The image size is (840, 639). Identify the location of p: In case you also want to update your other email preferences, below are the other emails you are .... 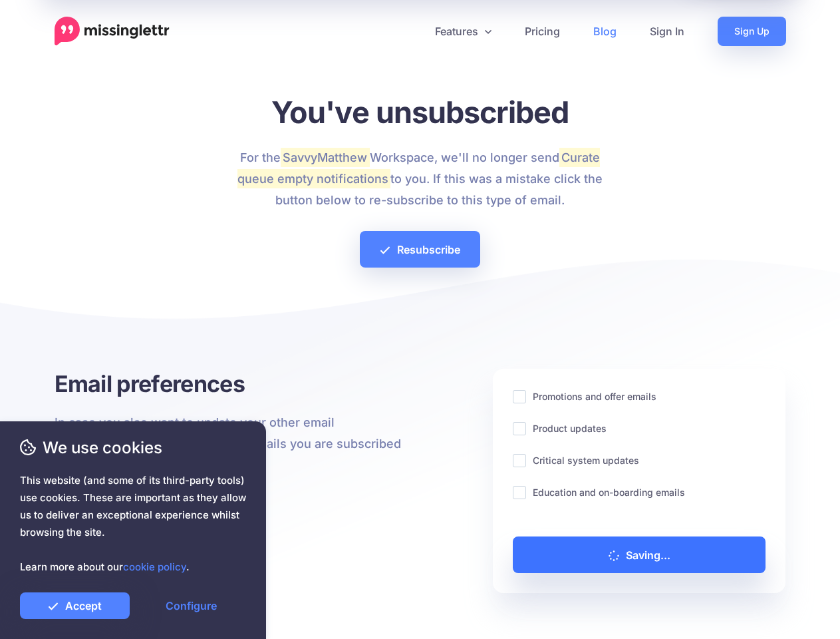
(232, 443).